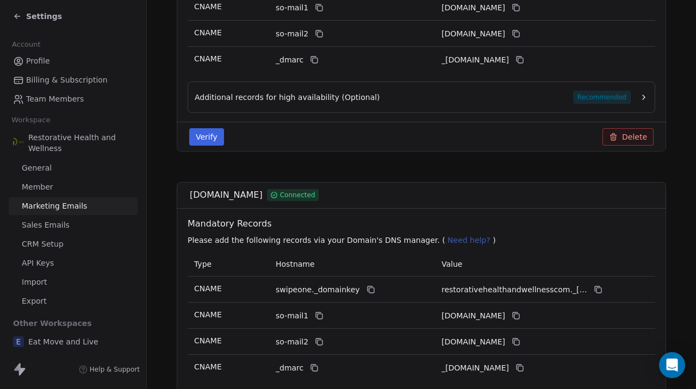 The image size is (696, 389). Describe the element at coordinates (44, 16) in the screenshot. I see `span: Settings` at that location.